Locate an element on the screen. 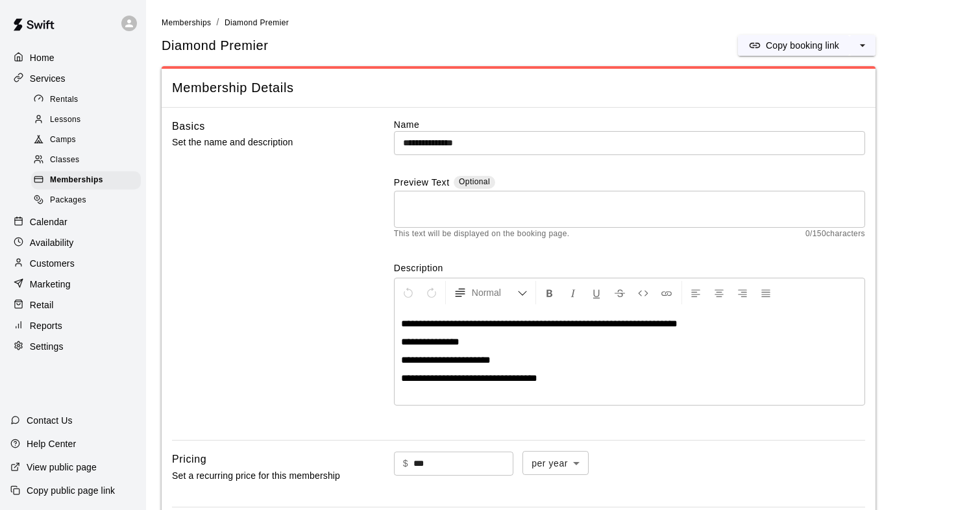  p: Help Center is located at coordinates (51, 443).